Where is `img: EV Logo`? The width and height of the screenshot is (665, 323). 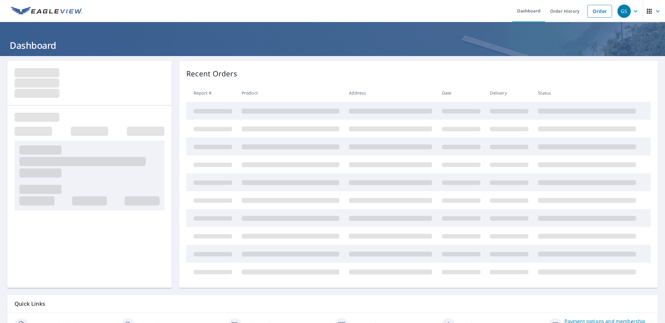 img: EV Logo is located at coordinates (47, 11).